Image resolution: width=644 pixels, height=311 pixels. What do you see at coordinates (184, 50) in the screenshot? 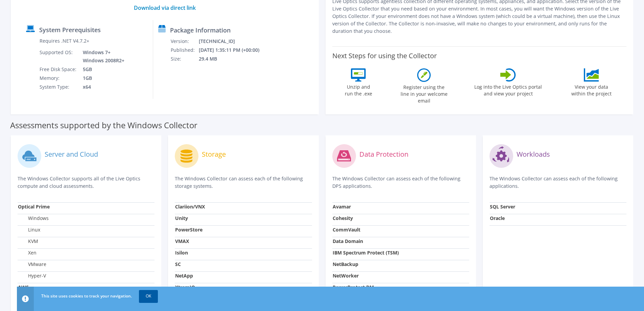
I see `td: Published:` at bounding box center [184, 50].